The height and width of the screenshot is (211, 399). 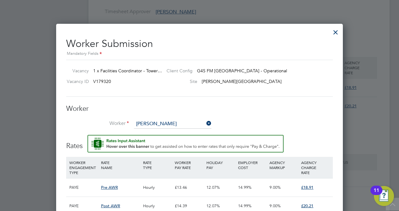 What do you see at coordinates (76, 82) in the screenshot?
I see `label: Vacancy ID` at bounding box center [76, 82].